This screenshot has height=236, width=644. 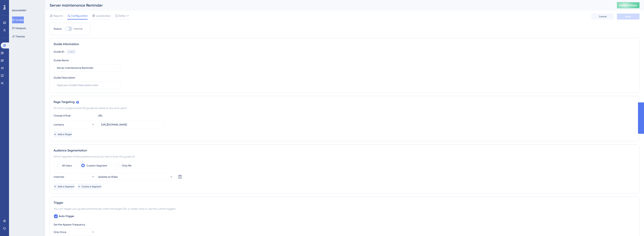 What do you see at coordinates (64, 78) in the screenshot?
I see `div: Guide Description` at bounding box center [64, 78].